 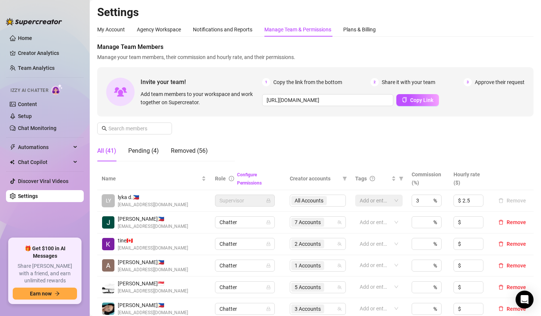 What do you see at coordinates (36, 68) in the screenshot?
I see `a: Team Analytics` at bounding box center [36, 68].